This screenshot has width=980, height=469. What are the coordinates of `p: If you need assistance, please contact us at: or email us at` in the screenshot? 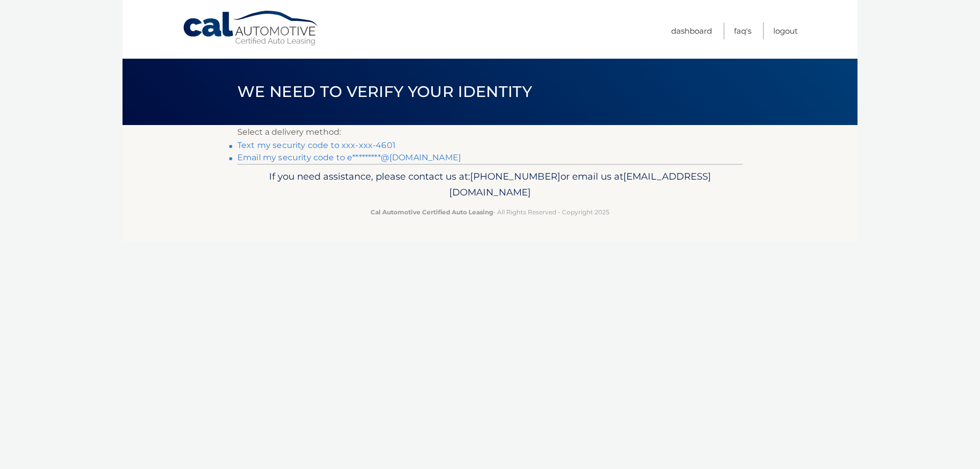 It's located at (490, 184).